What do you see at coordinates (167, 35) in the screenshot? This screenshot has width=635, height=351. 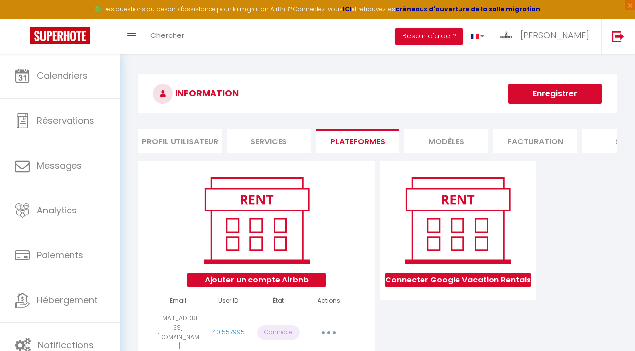 I see `span: Chercher` at bounding box center [167, 35].